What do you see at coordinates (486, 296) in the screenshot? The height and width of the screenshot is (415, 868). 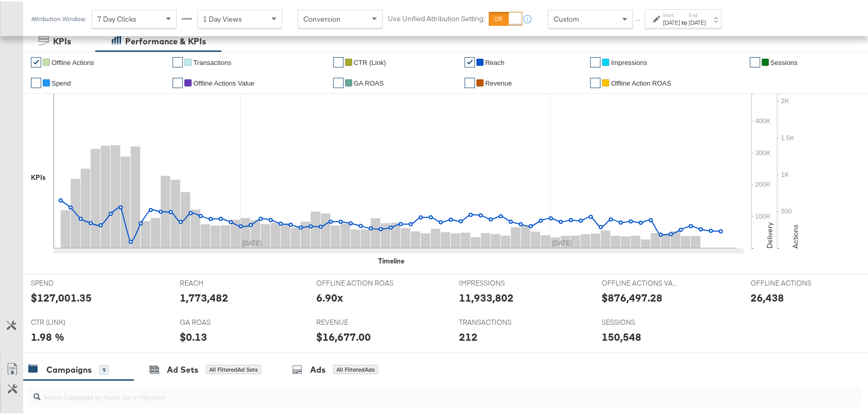 I see `div: 11,933,802` at bounding box center [486, 296].